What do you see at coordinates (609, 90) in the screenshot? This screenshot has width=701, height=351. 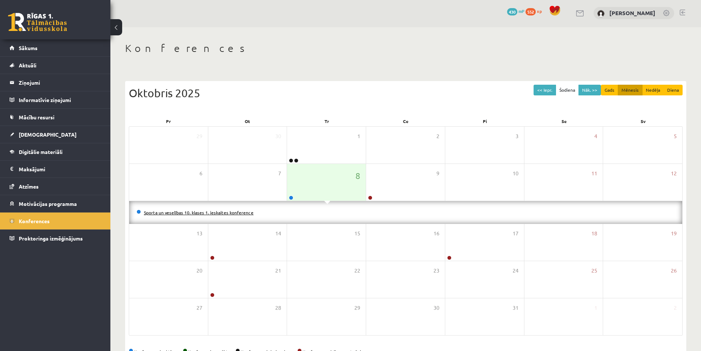 I see `button: Gads` at bounding box center [609, 90].